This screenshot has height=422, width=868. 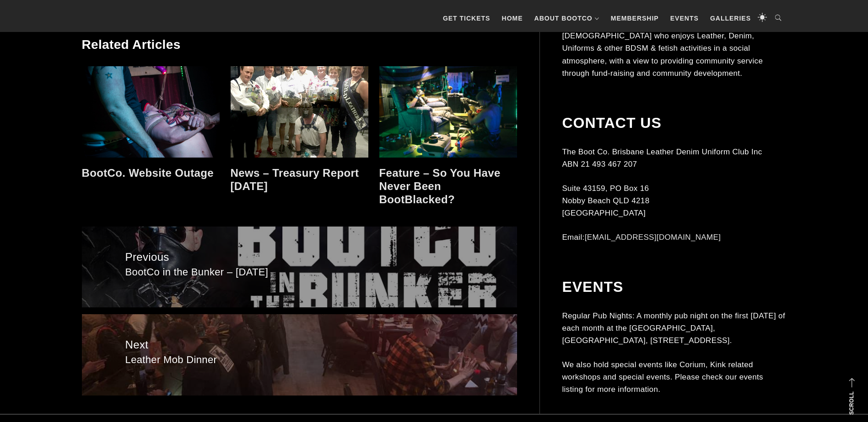 I want to click on a: BootCo. Website Outage, so click(x=148, y=173).